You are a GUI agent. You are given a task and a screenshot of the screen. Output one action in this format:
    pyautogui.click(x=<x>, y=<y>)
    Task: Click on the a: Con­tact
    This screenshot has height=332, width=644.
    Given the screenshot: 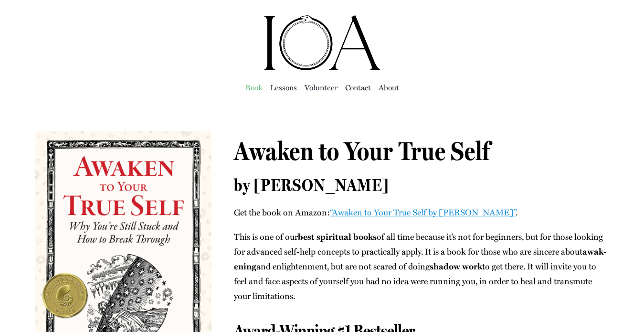 What is the action you would take?
    pyautogui.click(x=358, y=88)
    